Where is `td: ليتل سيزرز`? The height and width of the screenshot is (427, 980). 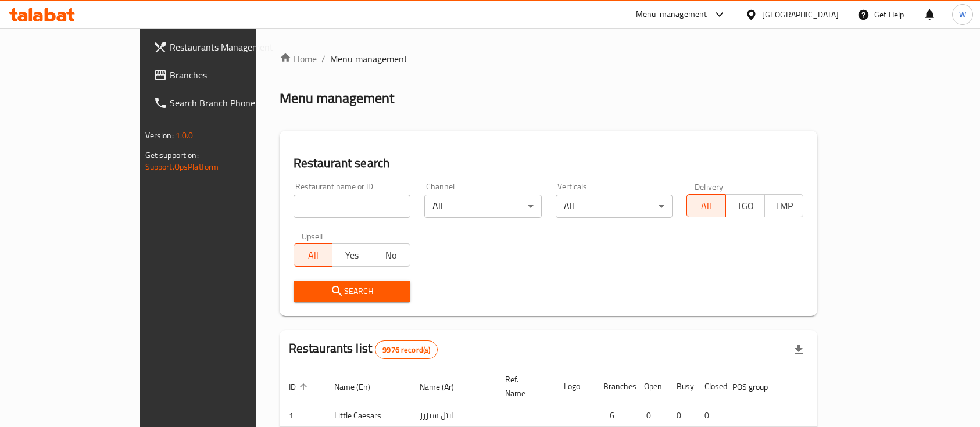
td: ليتل سيزرز is located at coordinates (453, 416).